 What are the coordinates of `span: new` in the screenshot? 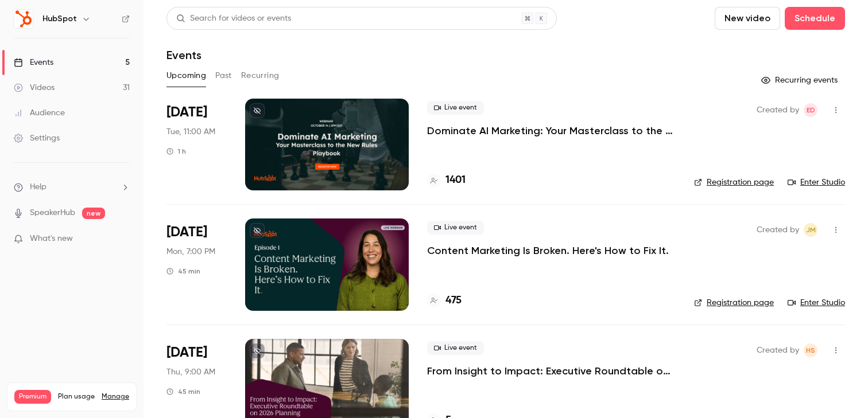 It's located at (94, 214).